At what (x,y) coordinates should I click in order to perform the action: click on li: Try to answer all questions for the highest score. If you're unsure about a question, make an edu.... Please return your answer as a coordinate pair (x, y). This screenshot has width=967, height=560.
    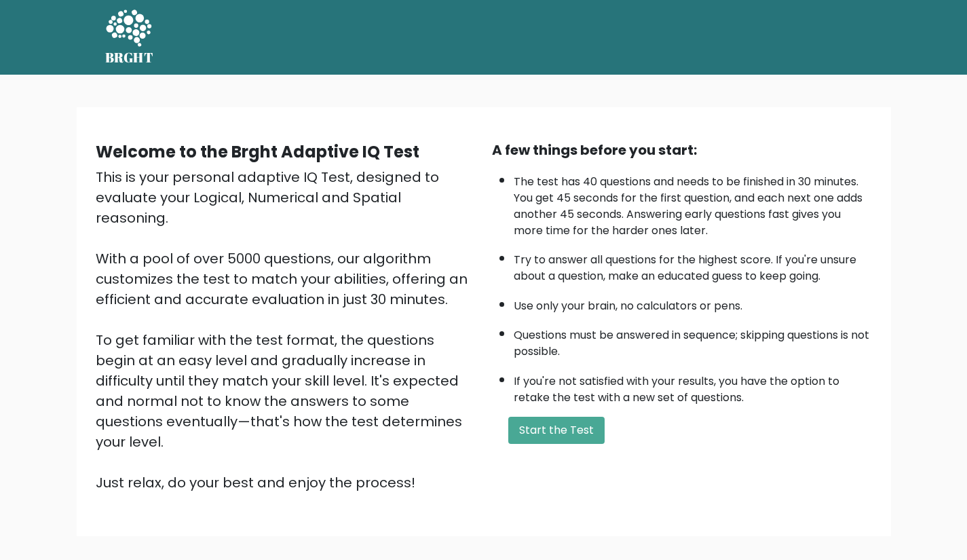
    Looking at the image, I should click on (693, 265).